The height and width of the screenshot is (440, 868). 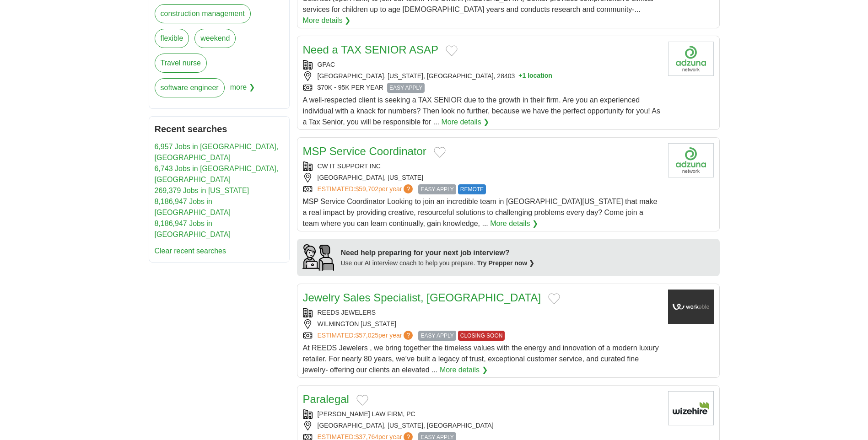 What do you see at coordinates (215, 38) in the screenshot?
I see `a: weekend` at bounding box center [215, 38].